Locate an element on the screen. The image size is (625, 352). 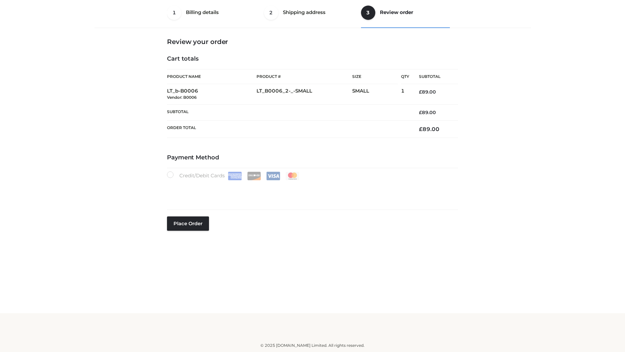
th: Order Total is located at coordinates (288, 129).